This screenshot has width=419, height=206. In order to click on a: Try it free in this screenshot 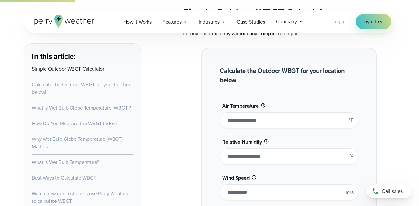, I will do `click(373, 22)`.